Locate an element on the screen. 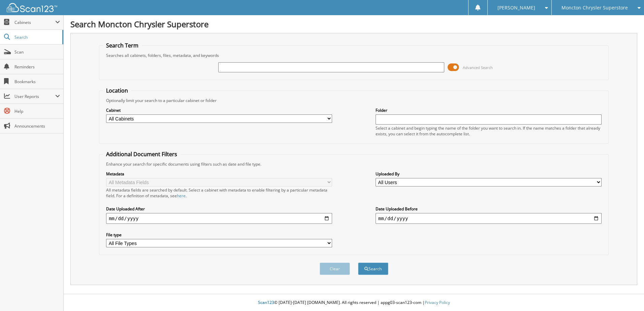 The width and height of the screenshot is (644, 311). span: Moncton Chrysler Superstore is located at coordinates (594, 7).